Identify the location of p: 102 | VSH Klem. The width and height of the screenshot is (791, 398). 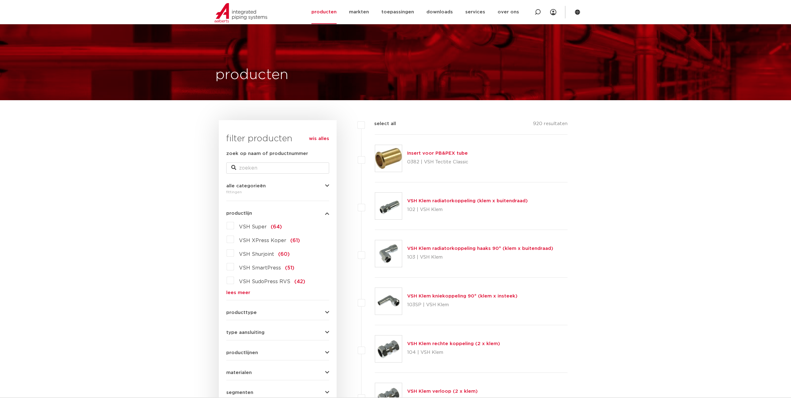
(468, 210).